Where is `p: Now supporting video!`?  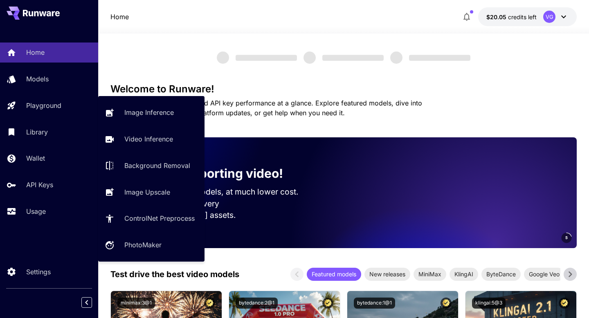
p: Now supporting video! is located at coordinates (215, 173).